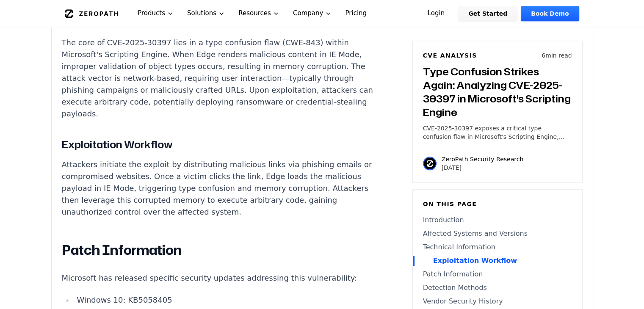  What do you see at coordinates (556, 56) in the screenshot?
I see `p: 6 min read` at bounding box center [556, 56].